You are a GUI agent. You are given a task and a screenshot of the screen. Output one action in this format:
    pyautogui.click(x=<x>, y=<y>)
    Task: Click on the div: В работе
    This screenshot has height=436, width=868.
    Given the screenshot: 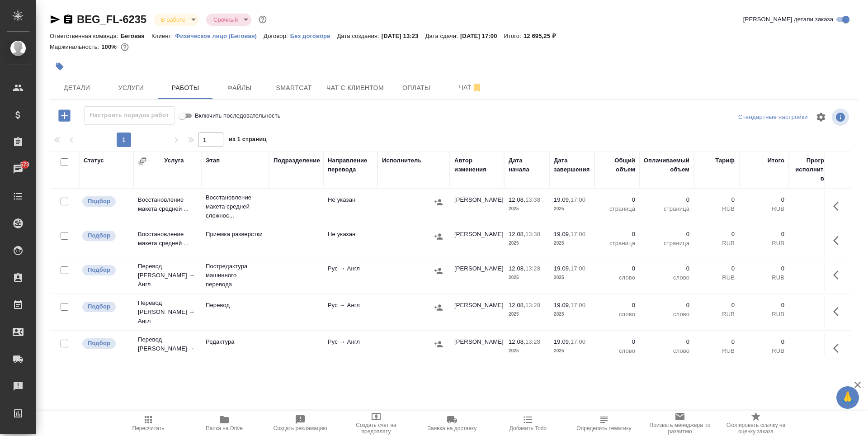 What is the action you would take?
    pyautogui.click(x=176, y=20)
    